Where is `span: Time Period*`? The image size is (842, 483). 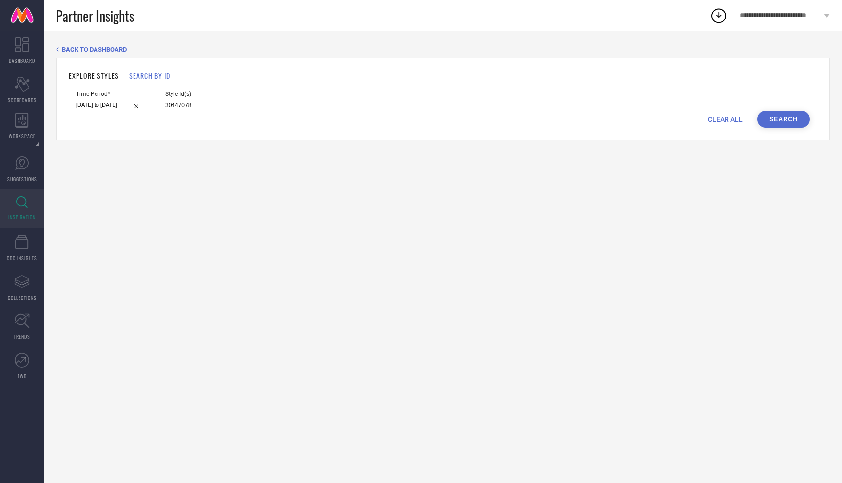 span: Time Period* is located at coordinates (110, 94).